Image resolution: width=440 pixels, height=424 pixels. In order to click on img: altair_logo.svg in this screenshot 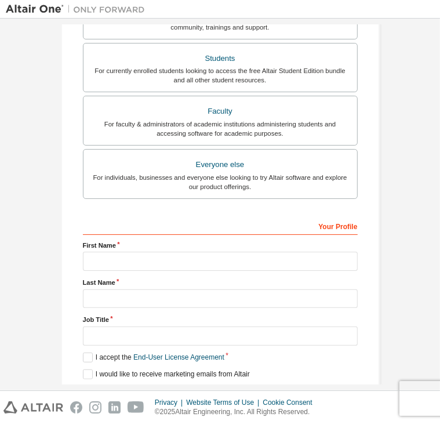, I will do `click(33, 407)`.